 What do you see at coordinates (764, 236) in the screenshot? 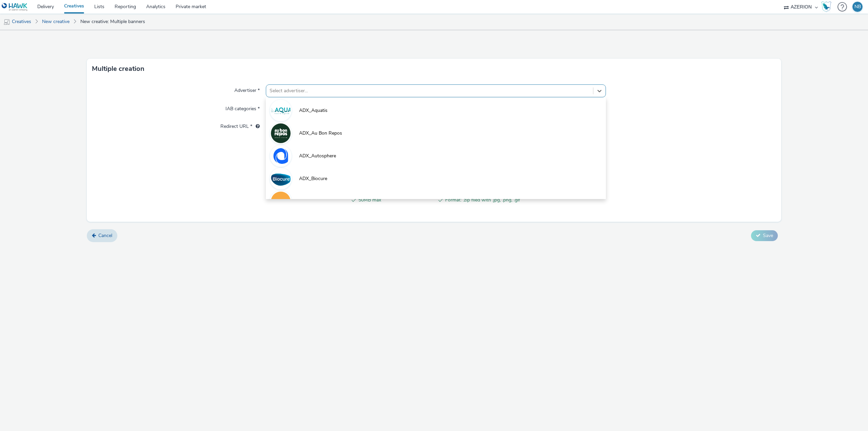
I see `button: Save` at bounding box center [764, 236].